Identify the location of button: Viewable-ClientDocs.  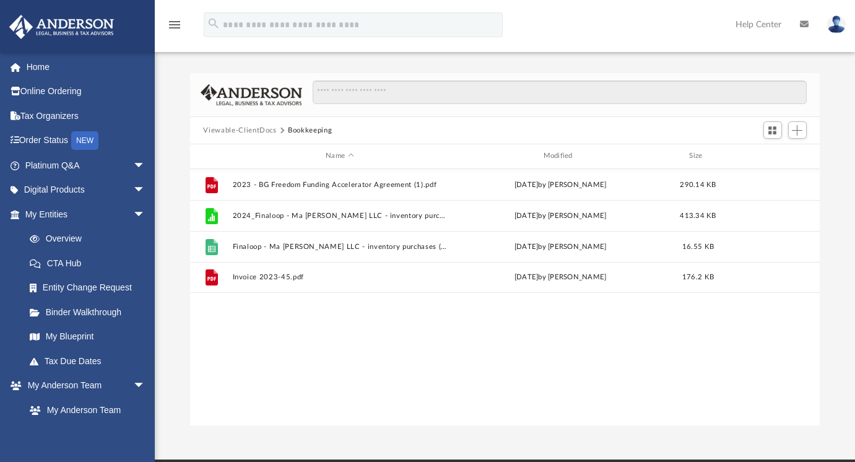
(239, 131).